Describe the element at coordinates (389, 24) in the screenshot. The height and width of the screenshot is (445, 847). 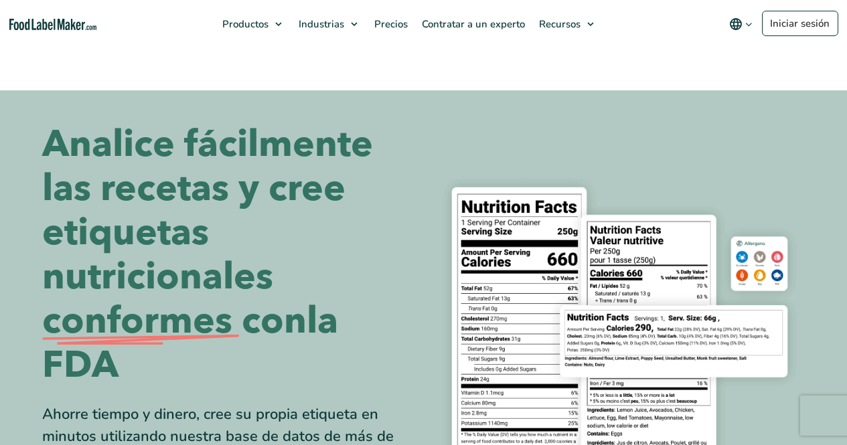
I see `span: Precios` at that location.